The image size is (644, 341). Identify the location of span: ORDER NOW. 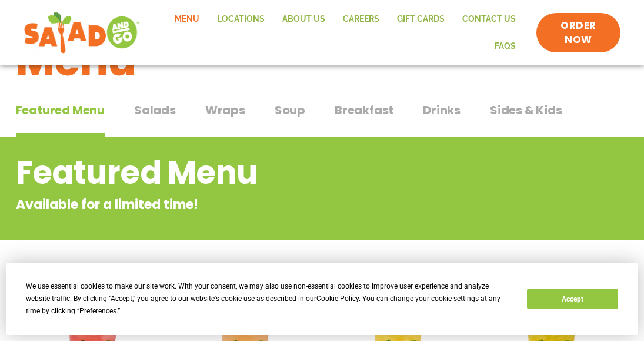
(578, 33).